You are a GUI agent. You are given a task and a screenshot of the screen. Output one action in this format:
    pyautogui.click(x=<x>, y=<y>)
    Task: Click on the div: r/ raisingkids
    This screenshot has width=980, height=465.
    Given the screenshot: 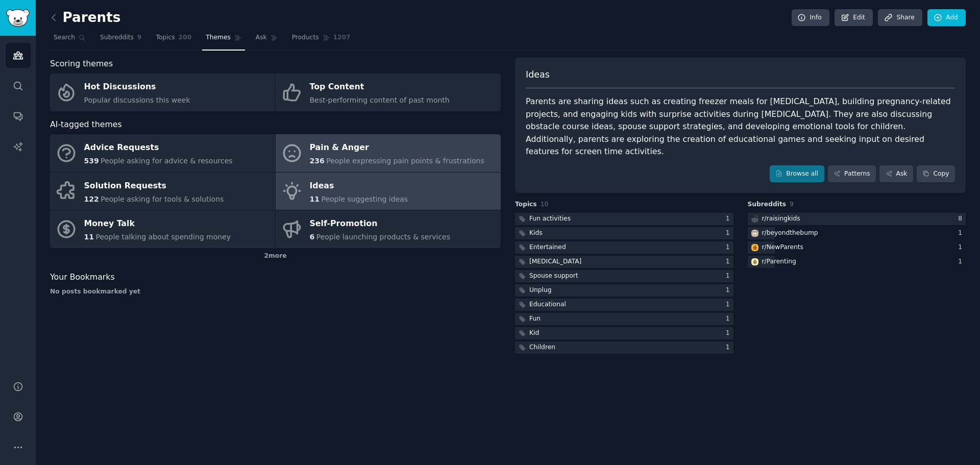 What is the action you would take?
    pyautogui.click(x=781, y=219)
    